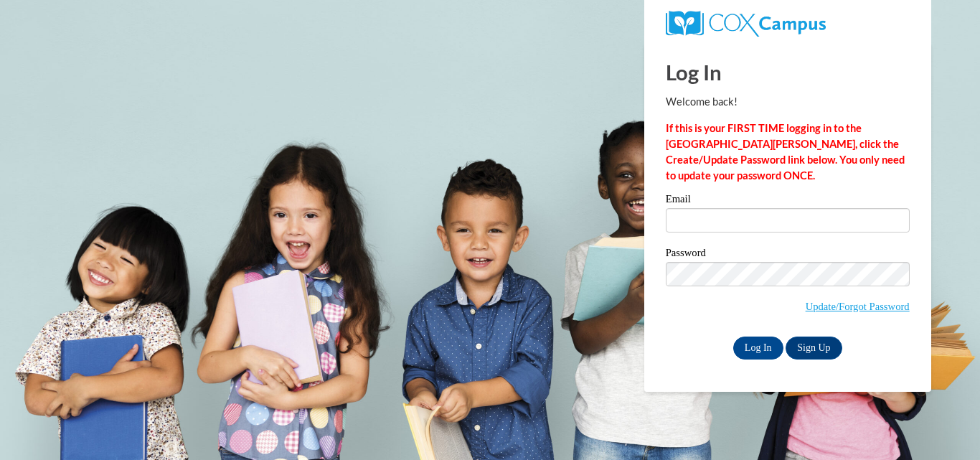 Image resolution: width=980 pixels, height=460 pixels. What do you see at coordinates (758, 348) in the screenshot?
I see `input: Log In` at bounding box center [758, 348].